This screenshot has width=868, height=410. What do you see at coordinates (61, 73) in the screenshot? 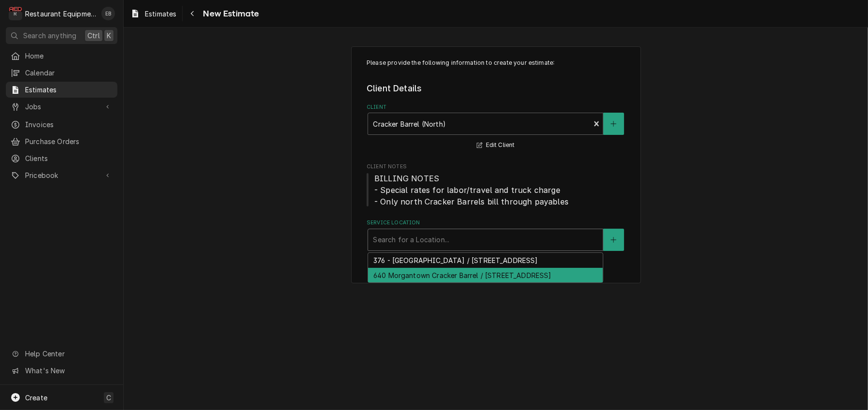
I see `a: Calendar` at bounding box center [61, 73].